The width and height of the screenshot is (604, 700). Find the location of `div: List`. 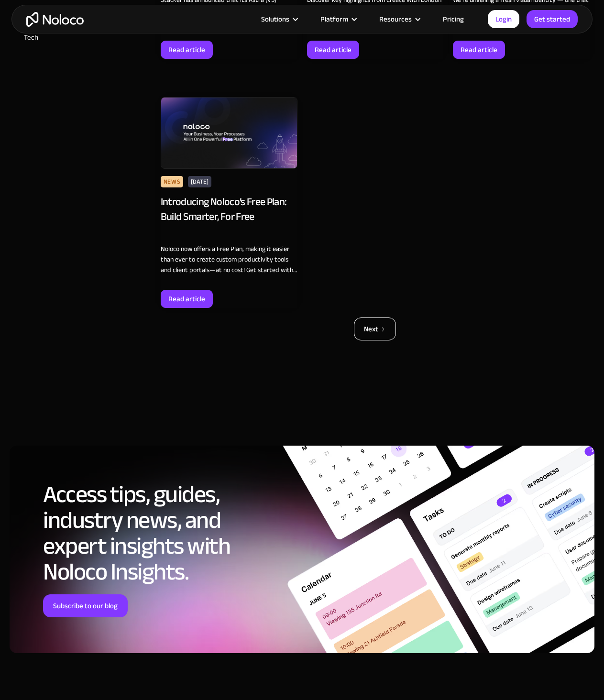

div: List is located at coordinates (375, 329).